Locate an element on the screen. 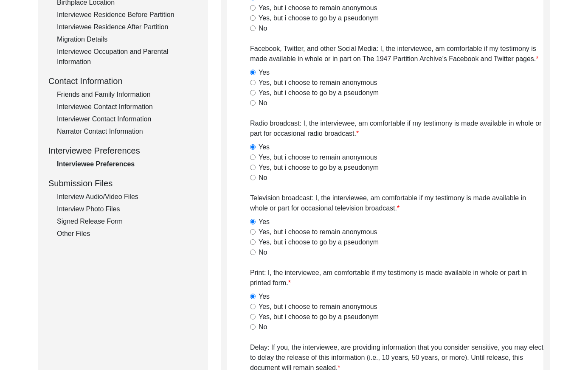  div: Friends and Family Information is located at coordinates (127, 94).